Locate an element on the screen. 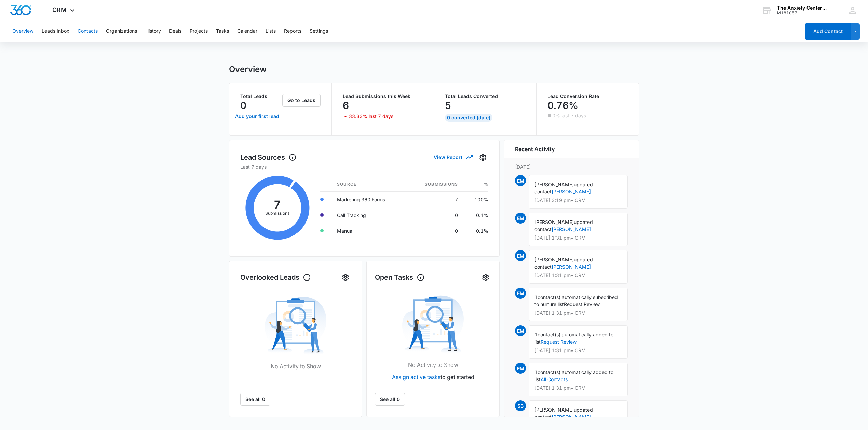 This screenshot has width=868, height=430. h1: Lead Sources is located at coordinates (268, 157).